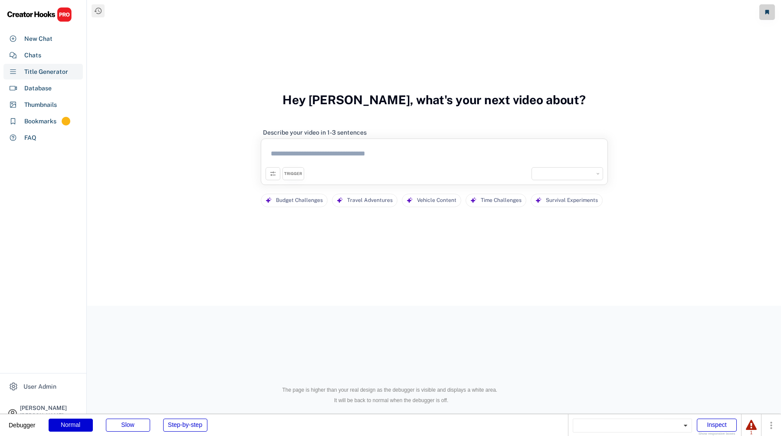  Describe the element at coordinates (437, 200) in the screenshot. I see `div: Vehicle Content` at that location.